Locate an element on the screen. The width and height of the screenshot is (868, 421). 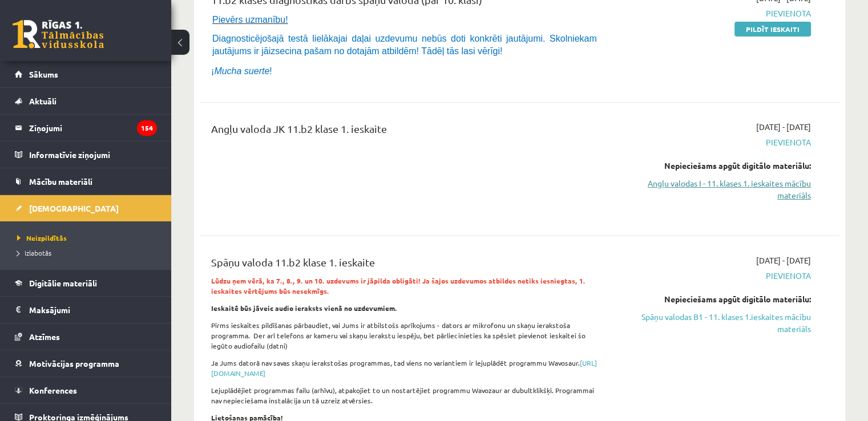
a: Konferences is located at coordinates (86, 390).